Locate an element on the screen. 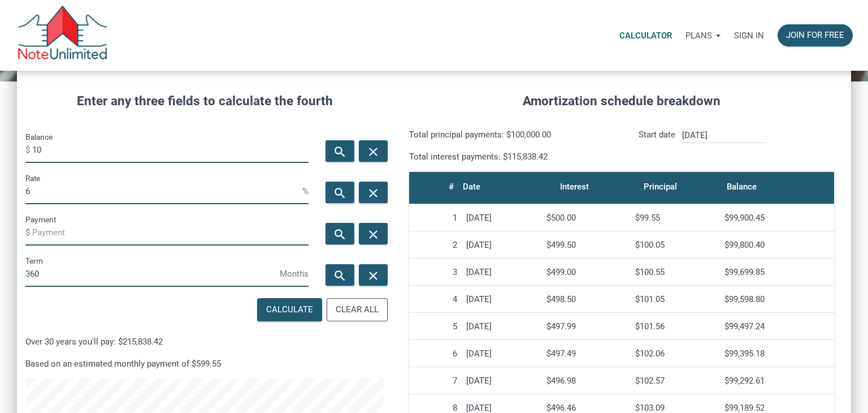 The height and width of the screenshot is (413, 868). button: Clear All is located at coordinates (357, 310).